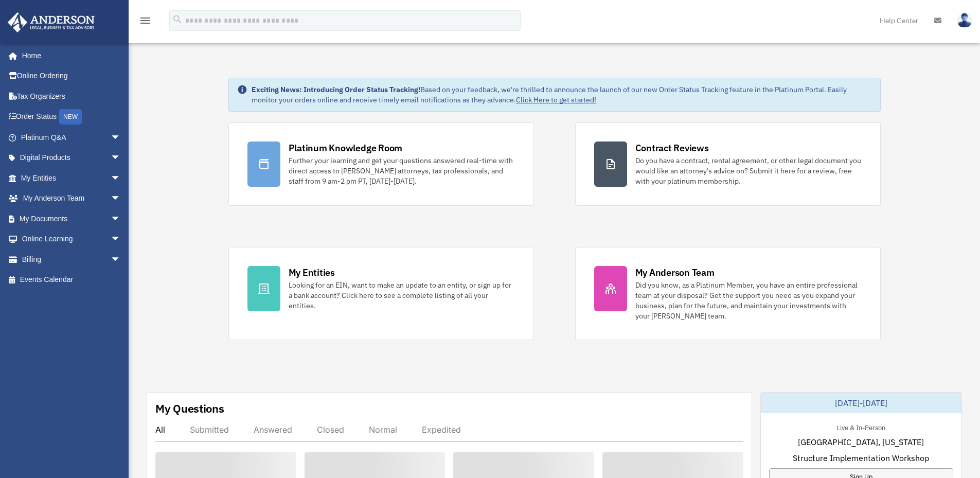 Image resolution: width=980 pixels, height=478 pixels. I want to click on a: Events Calendar, so click(71, 280).